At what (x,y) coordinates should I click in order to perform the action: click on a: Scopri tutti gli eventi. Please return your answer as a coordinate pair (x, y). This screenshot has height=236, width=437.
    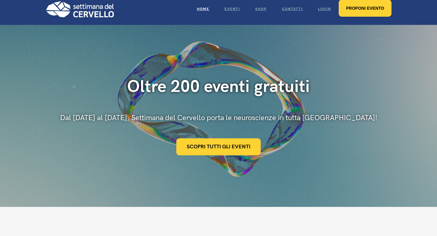
    Looking at the image, I should click on (218, 147).